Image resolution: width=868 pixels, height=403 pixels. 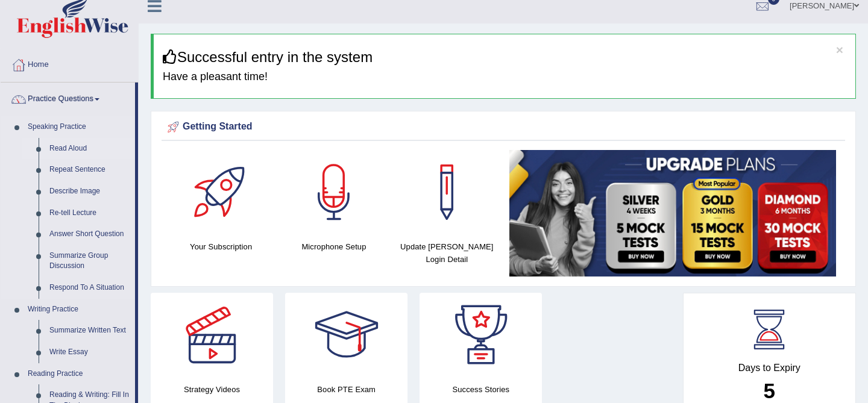 I want to click on img: small5.jpg, so click(x=672, y=213).